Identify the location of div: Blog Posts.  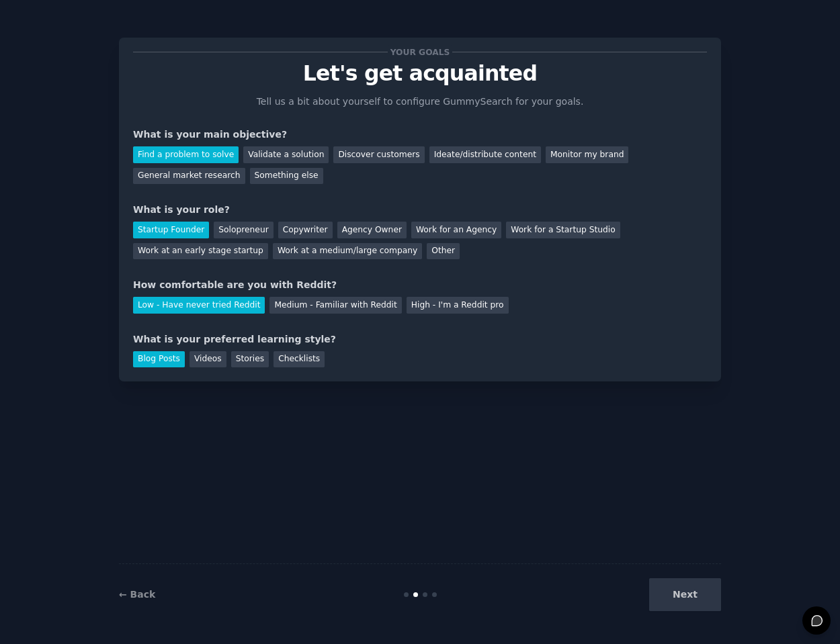
(158, 359).